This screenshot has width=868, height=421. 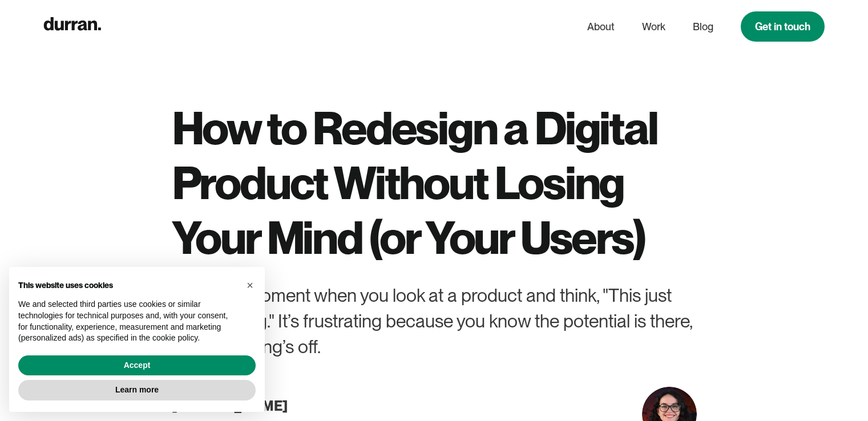 What do you see at coordinates (72, 27) in the screenshot?
I see `a: home` at bounding box center [72, 27].